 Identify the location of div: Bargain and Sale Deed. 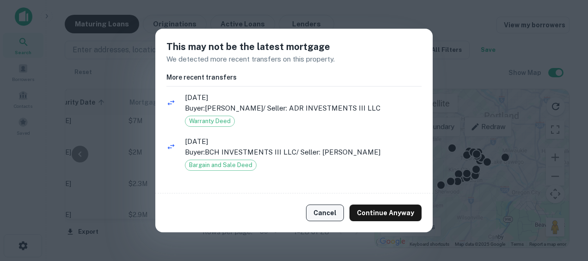
(221, 165).